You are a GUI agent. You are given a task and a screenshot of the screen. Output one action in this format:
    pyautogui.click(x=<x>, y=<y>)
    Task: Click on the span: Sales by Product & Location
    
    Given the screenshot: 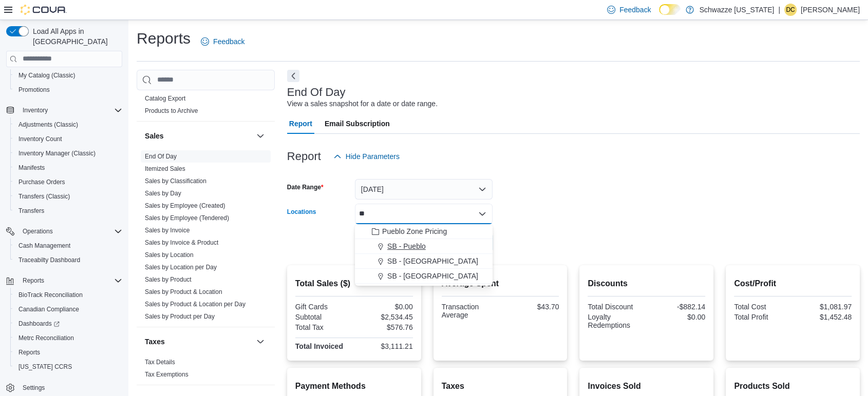 What is the action you would take?
    pyautogui.click(x=184, y=292)
    